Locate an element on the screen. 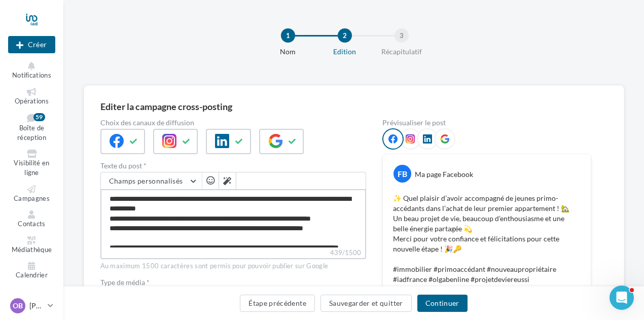  span: Opérations is located at coordinates (31, 101).